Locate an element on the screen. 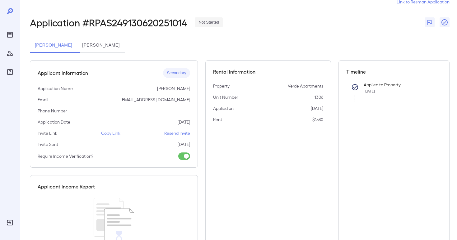  h5: Timeline is located at coordinates (394, 72).